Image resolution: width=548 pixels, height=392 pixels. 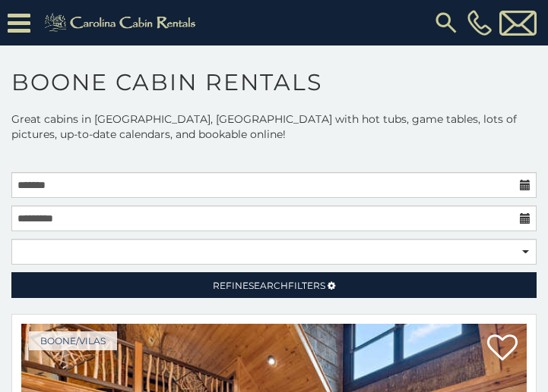 What do you see at coordinates (122, 23) in the screenshot?
I see `img: Khaki-logo.png` at bounding box center [122, 23].